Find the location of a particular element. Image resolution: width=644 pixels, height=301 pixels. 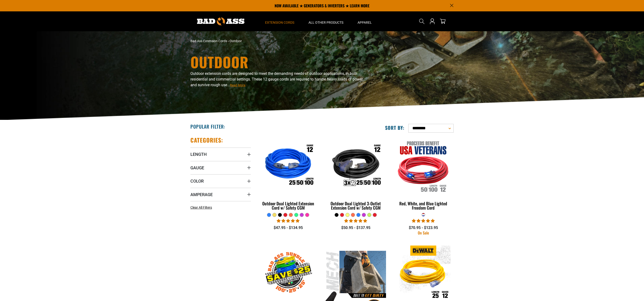

h2: Popular Filter: is located at coordinates (208, 127).